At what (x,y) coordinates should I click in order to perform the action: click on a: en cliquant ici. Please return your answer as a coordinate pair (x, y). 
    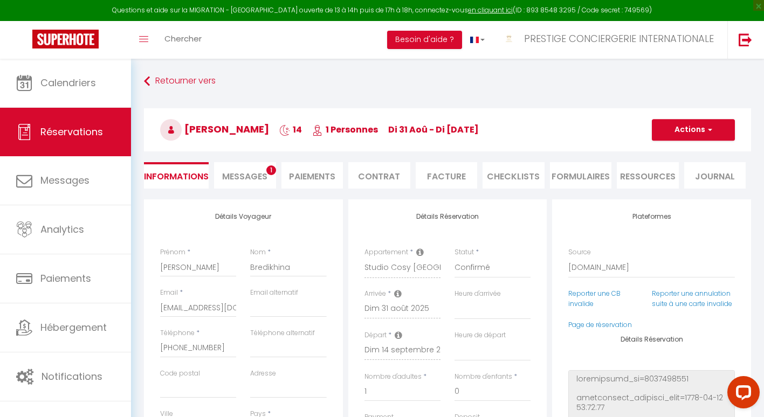
    Looking at the image, I should click on (490, 10).